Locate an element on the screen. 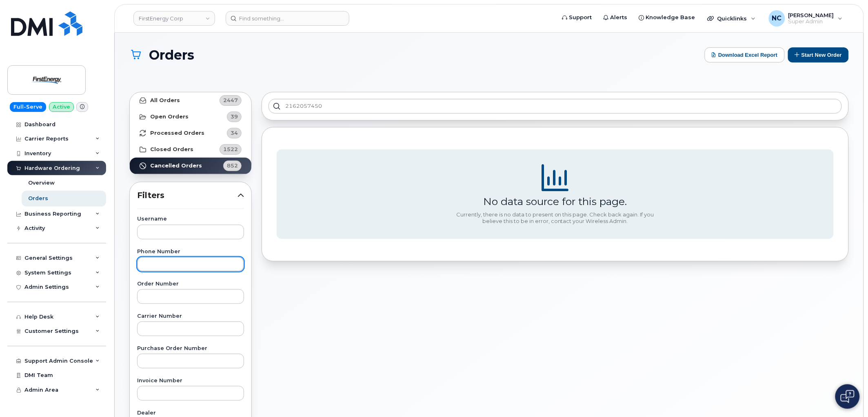  label: Phone Number is located at coordinates (190, 252).